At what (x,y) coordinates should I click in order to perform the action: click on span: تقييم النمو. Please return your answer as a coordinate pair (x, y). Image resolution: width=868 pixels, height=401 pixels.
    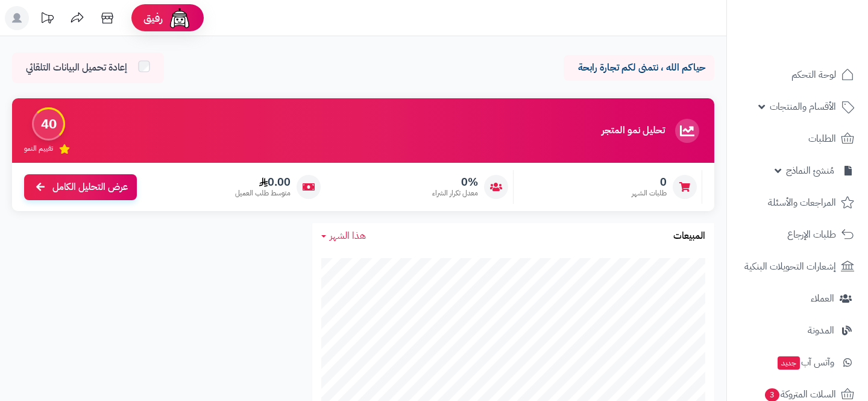
    Looking at the image, I should click on (38, 148).